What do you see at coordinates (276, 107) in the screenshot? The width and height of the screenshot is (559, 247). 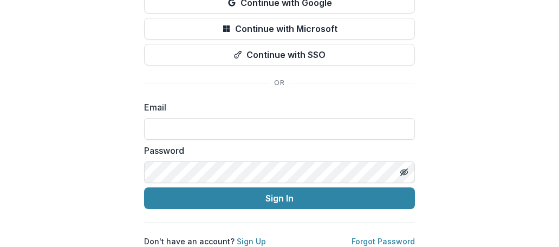 I see `label: Email` at bounding box center [276, 107].